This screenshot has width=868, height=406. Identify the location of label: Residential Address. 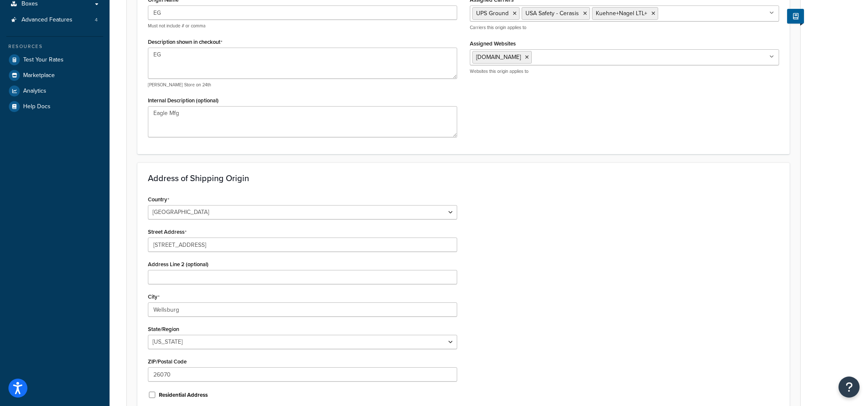
(183, 395).